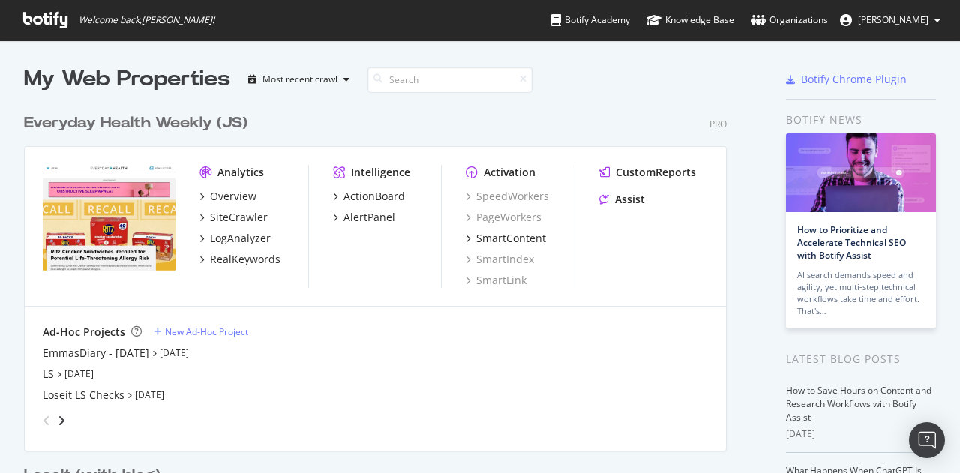 The width and height of the screenshot is (960, 473). What do you see at coordinates (47, 421) in the screenshot?
I see `div: angle-left` at bounding box center [47, 421].